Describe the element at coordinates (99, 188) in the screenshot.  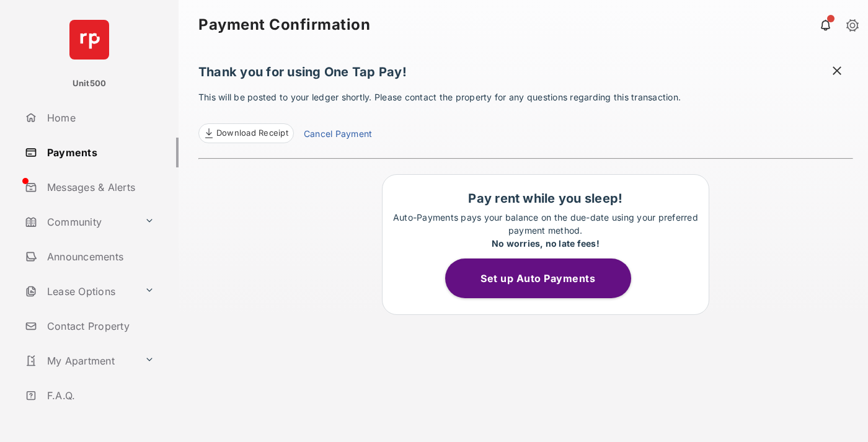
I see `a: Messages & Alerts` at that location.